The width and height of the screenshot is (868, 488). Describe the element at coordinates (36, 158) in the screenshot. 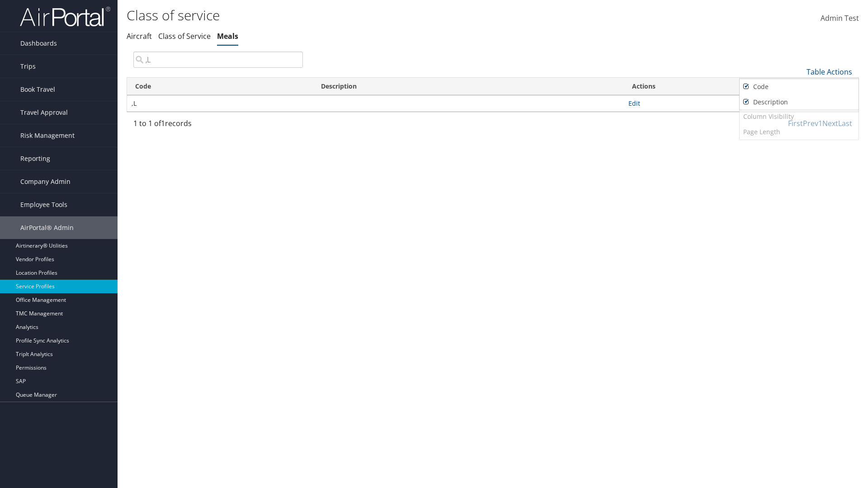

I see `span: Reporting` at that location.